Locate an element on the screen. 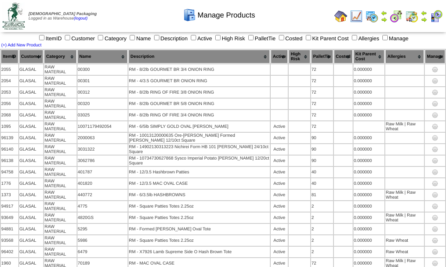 The height and width of the screenshot is (267, 446). th: Costed is located at coordinates (343, 57).